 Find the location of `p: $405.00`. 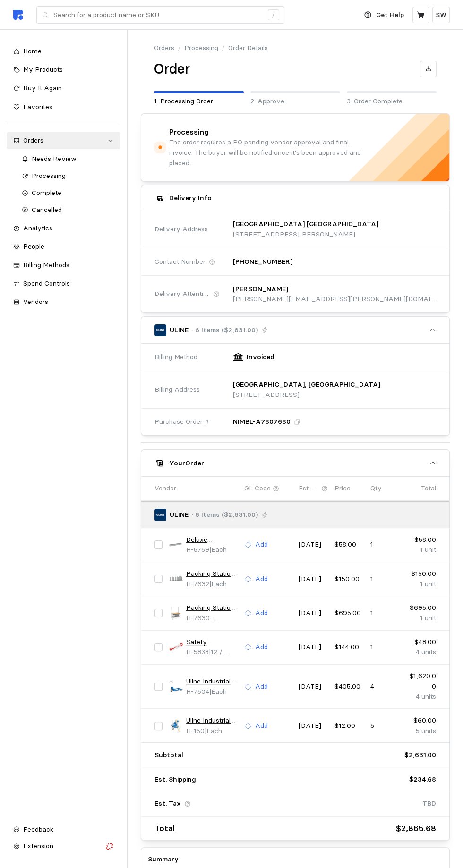

p: $405.00 is located at coordinates (349, 687).